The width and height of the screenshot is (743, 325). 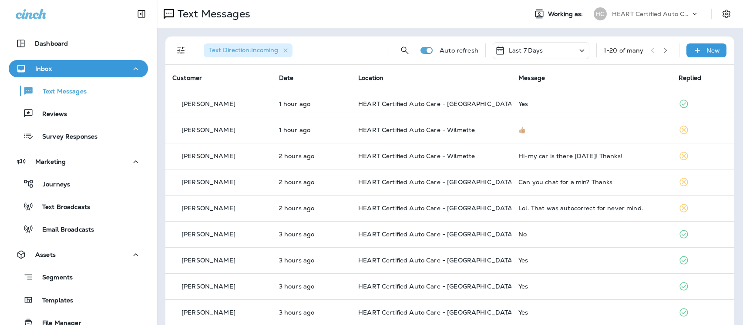 What do you see at coordinates (53, 278) in the screenshot?
I see `p: Segments` at bounding box center [53, 278].